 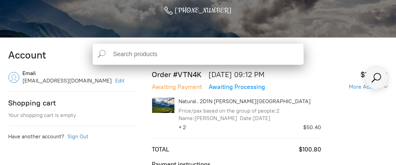 What do you see at coordinates (177, 75) in the screenshot?
I see `div: Order #VTN4K` at bounding box center [177, 75].